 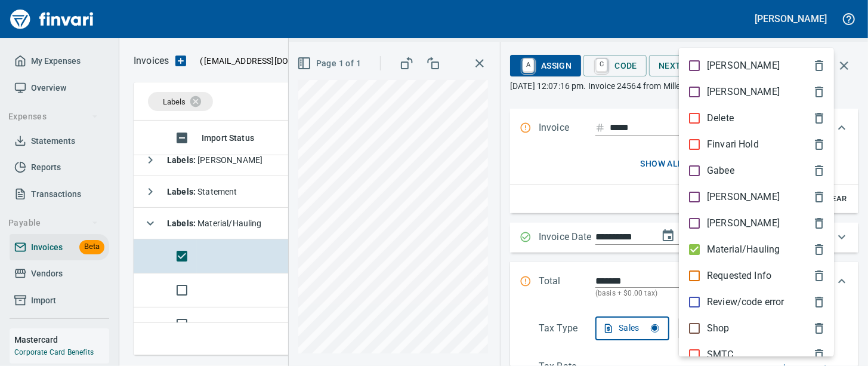 I want to click on p: Requested Info, so click(x=739, y=276).